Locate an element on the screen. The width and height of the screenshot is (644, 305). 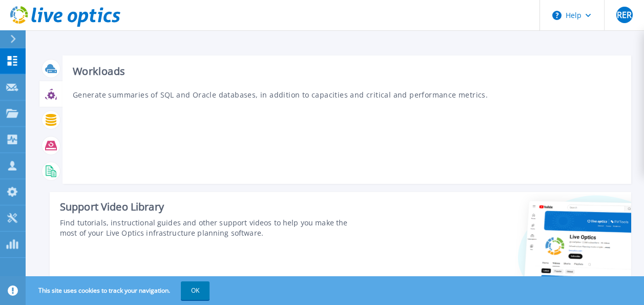
h3: Workloads is located at coordinates (347, 71).